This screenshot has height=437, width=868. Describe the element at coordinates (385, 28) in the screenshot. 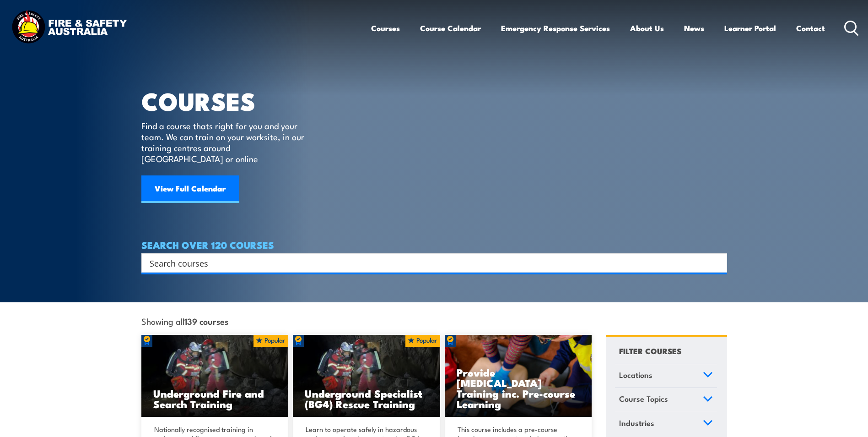

I see `a: Courses` at that location.